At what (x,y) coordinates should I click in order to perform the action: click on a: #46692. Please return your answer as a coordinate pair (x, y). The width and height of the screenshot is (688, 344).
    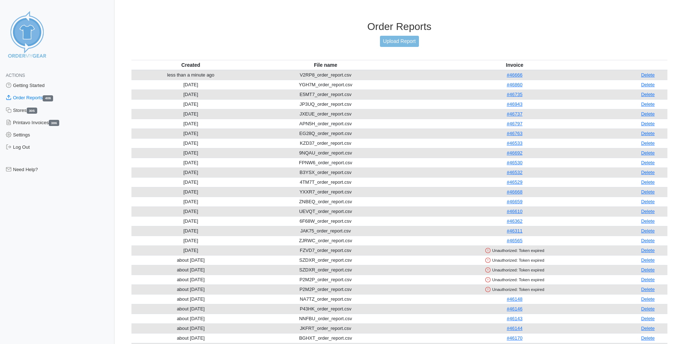
    Looking at the image, I should click on (514, 153).